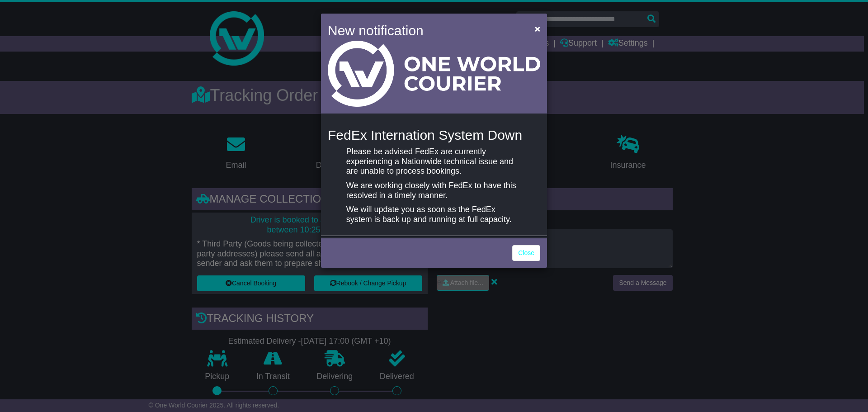 The image size is (868, 412). Describe the element at coordinates (424, 30) in the screenshot. I see `h4: New notification` at that location.